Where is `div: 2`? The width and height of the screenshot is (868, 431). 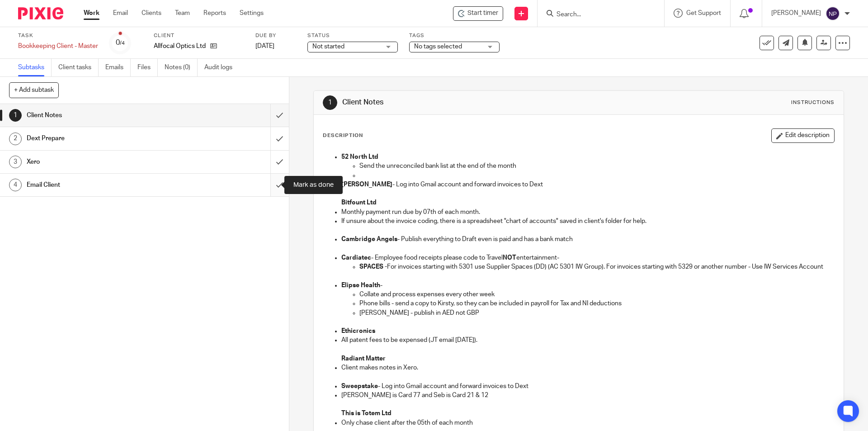 div: 2 is located at coordinates (15, 139).